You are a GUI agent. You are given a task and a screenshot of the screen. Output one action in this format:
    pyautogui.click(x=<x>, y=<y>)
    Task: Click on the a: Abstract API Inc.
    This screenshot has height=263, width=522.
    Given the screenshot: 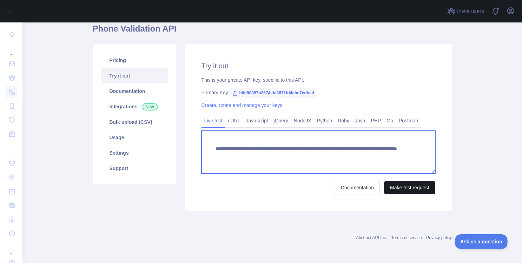 What is the action you would take?
    pyautogui.click(x=372, y=238)
    